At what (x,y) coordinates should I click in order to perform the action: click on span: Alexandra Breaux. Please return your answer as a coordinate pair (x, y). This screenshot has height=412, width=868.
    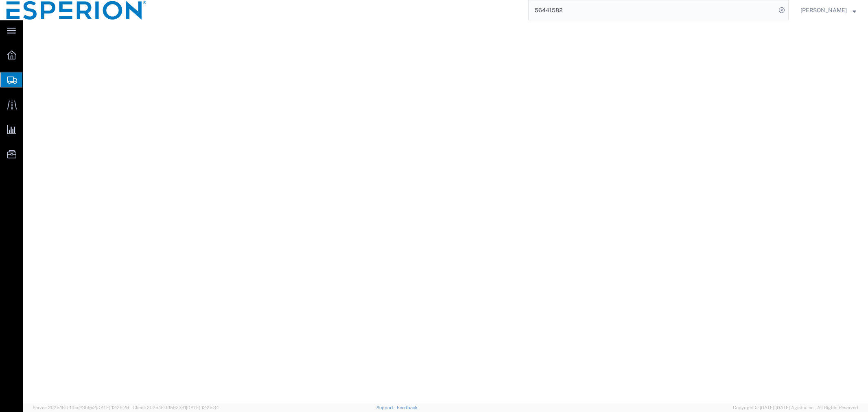
    Looking at the image, I should click on (824, 10).